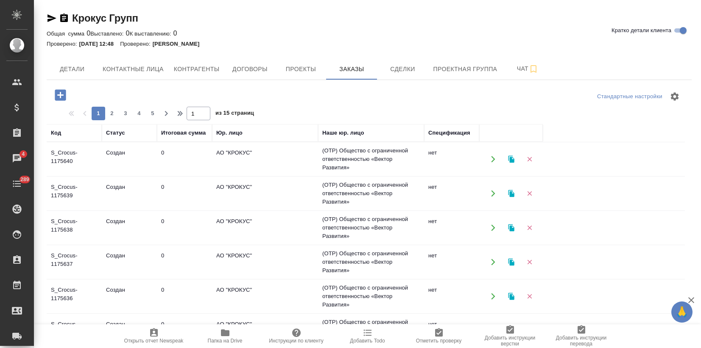  Describe the element at coordinates (439, 337) in the screenshot. I see `button: Отметить проверку` at that location.